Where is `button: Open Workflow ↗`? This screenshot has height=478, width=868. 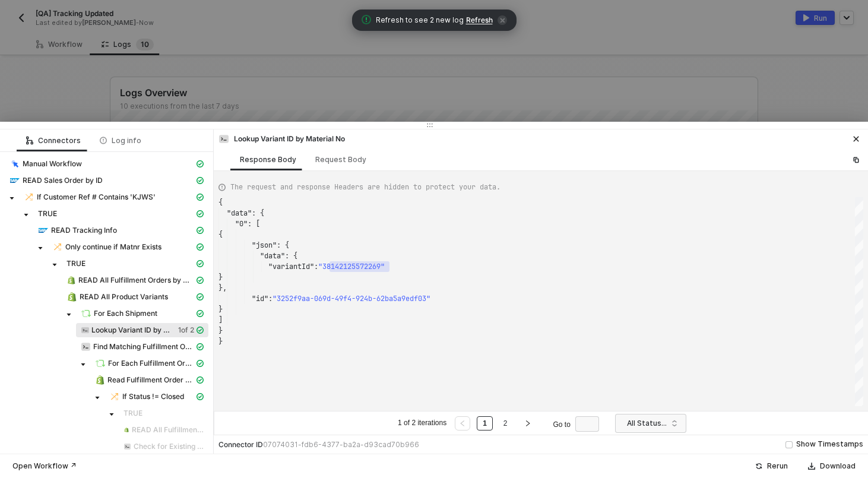
button: Open Workflow ↗ is located at coordinates (44, 466).